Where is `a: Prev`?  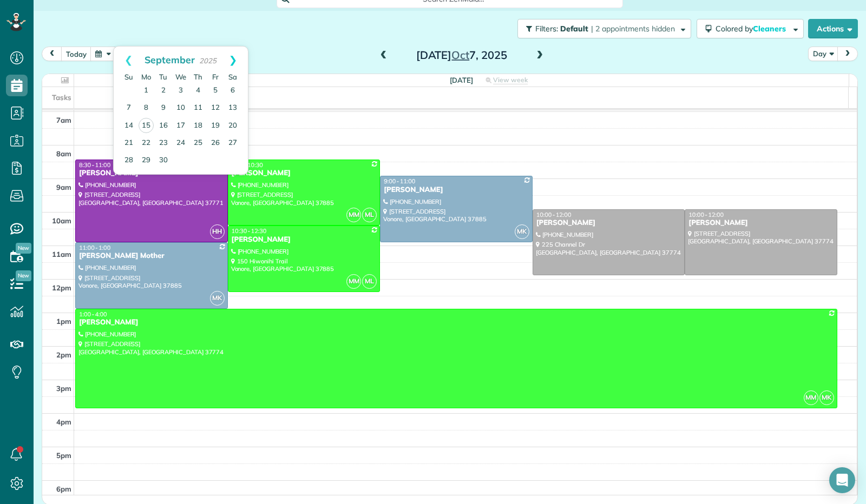 a: Prev is located at coordinates (128, 60).